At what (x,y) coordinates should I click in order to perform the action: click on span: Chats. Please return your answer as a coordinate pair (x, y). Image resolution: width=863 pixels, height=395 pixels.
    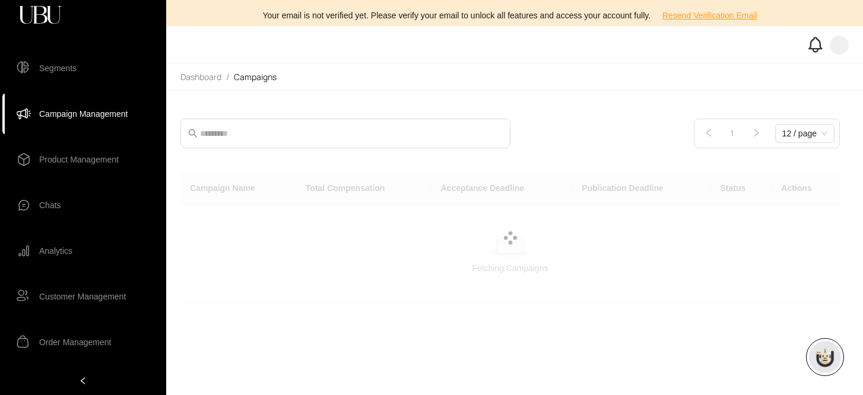
    Looking at the image, I should click on (50, 205).